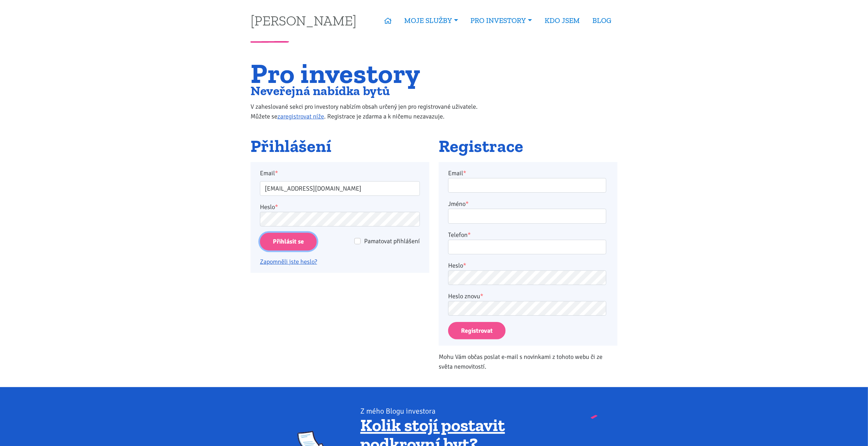  I want to click on a: KDO JSEM, so click(562, 20).